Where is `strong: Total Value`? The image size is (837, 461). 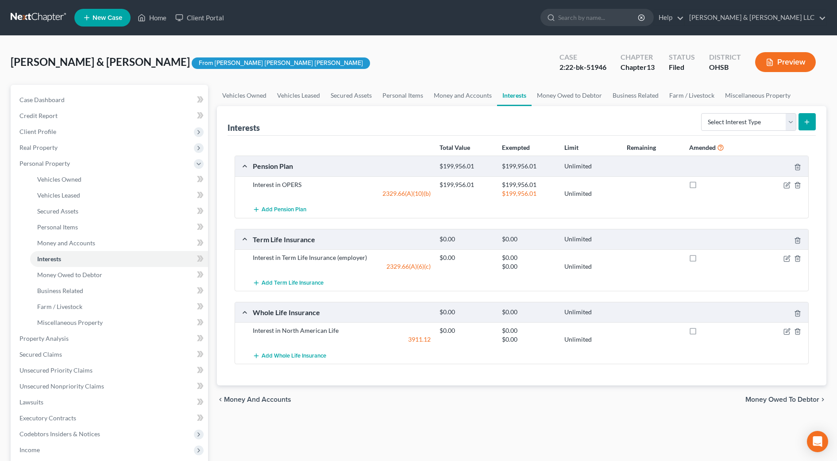
strong: Total Value is located at coordinates (454, 147).